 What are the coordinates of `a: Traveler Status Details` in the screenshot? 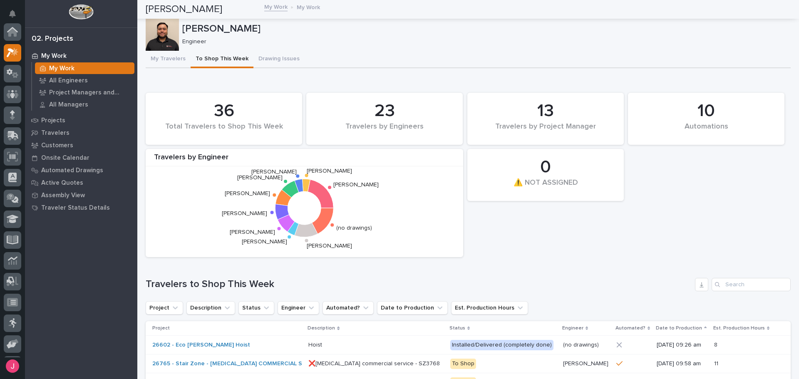 It's located at (81, 208).